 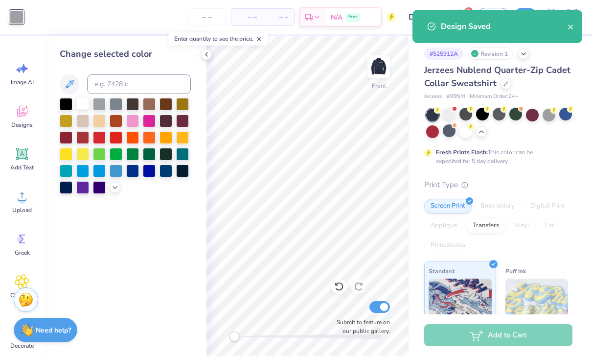 I want to click on span: Jerzees Nublend Quarter-Zip Cadet Collar Sweatshirt, so click(x=497, y=76).